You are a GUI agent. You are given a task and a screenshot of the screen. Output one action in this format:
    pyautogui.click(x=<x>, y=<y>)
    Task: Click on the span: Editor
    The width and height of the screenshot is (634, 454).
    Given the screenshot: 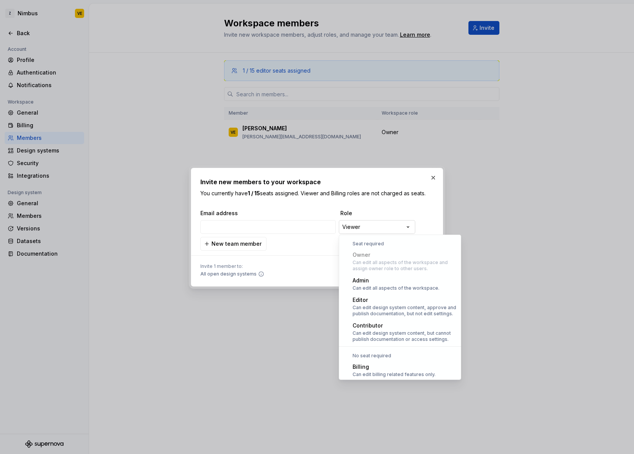 What is the action you would take?
    pyautogui.click(x=360, y=300)
    